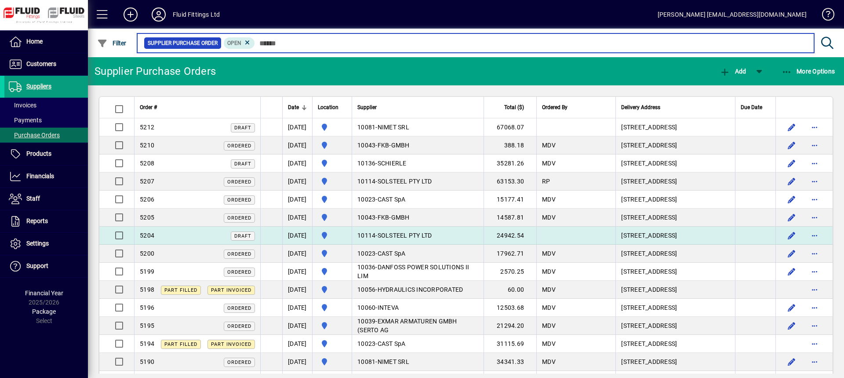  I want to click on button: Profile, so click(159, 15).